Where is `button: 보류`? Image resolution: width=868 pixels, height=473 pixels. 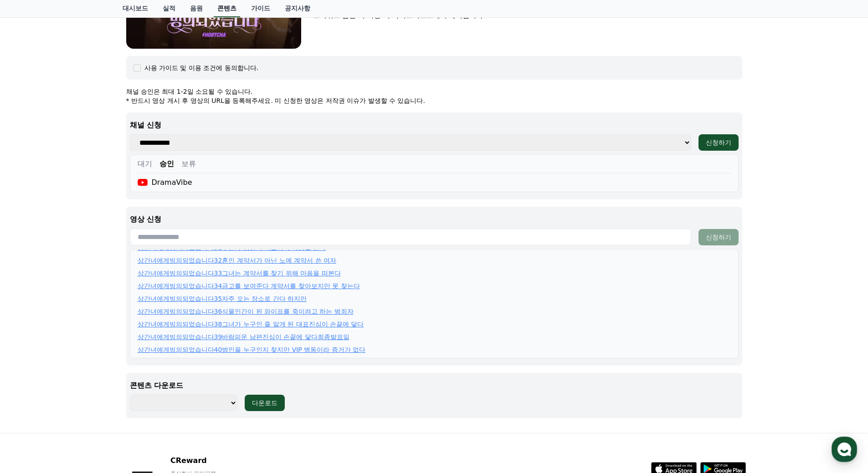 button: 보류 is located at coordinates (188, 164).